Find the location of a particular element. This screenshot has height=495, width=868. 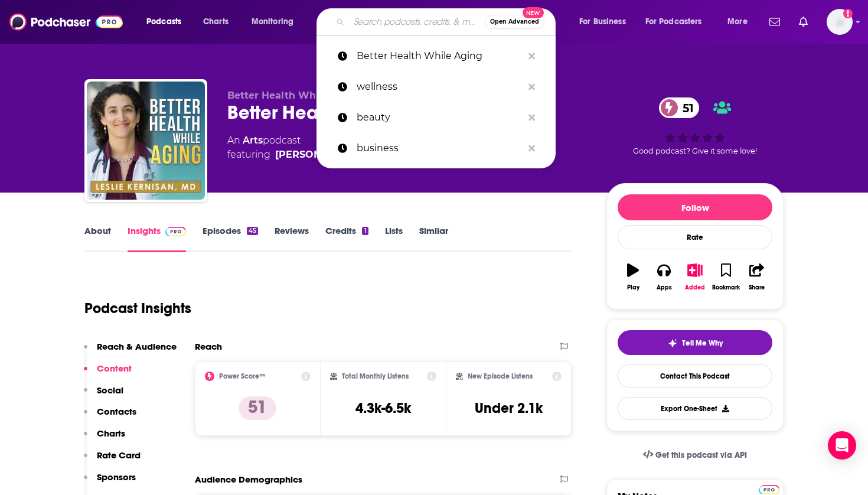

span: More is located at coordinates (737, 22).